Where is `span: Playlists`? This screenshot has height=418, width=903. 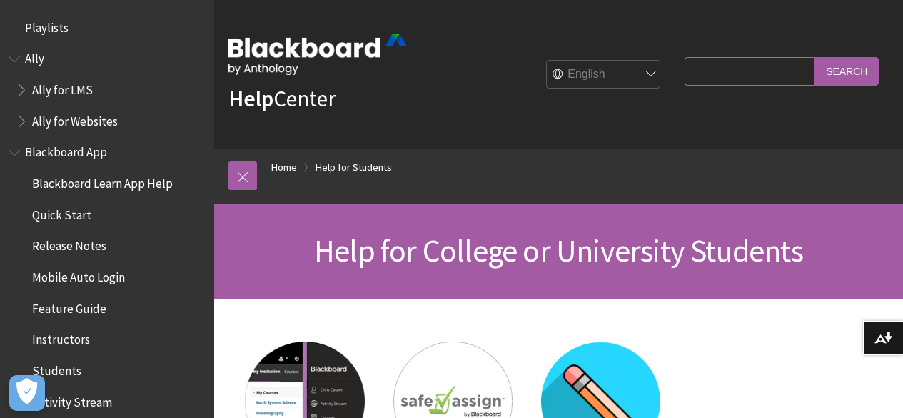 span: Playlists is located at coordinates (46, 25).